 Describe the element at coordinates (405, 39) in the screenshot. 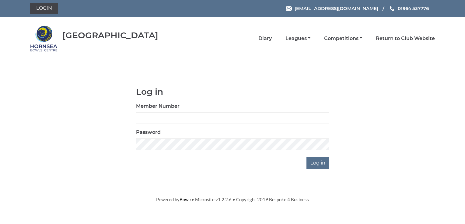

I see `a: Return to Club Website` at that location.